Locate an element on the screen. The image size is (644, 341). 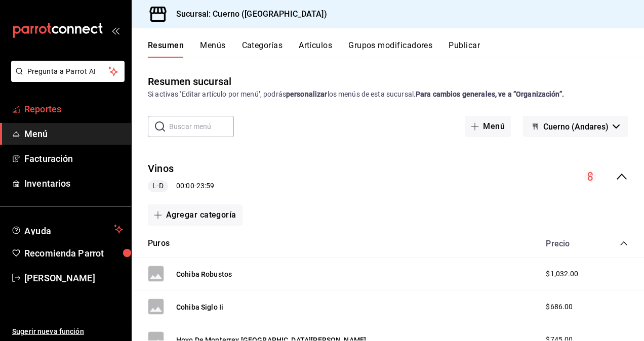
span: $686.00 is located at coordinates (559, 307).